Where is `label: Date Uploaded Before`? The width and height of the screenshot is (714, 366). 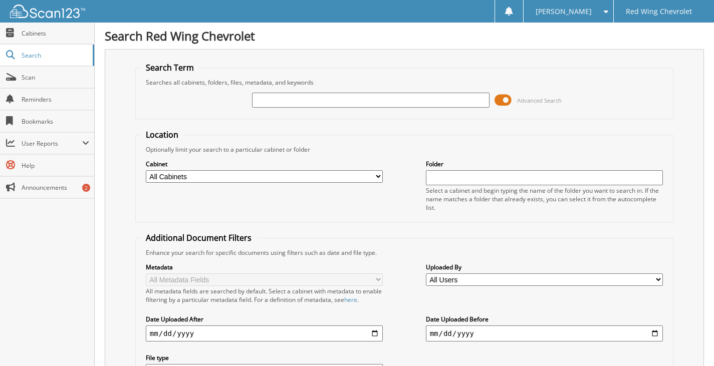 label: Date Uploaded Before is located at coordinates (544, 319).